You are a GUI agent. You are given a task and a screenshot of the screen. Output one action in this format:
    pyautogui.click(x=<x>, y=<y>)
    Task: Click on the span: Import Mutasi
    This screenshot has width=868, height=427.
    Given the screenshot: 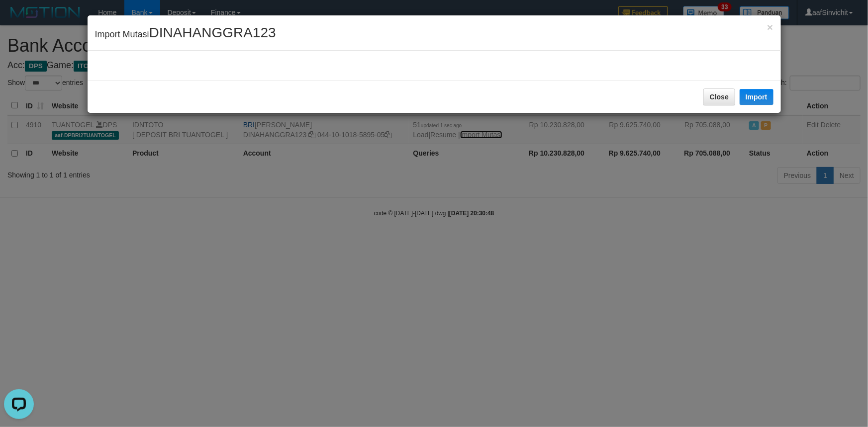 What is the action you would take?
    pyautogui.click(x=186, y=34)
    